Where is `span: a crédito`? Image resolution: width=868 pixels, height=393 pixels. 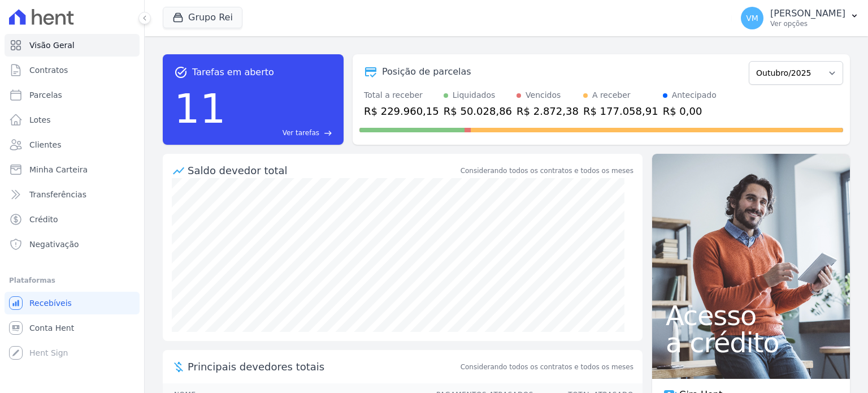 span: a crédito is located at coordinates (751, 342).